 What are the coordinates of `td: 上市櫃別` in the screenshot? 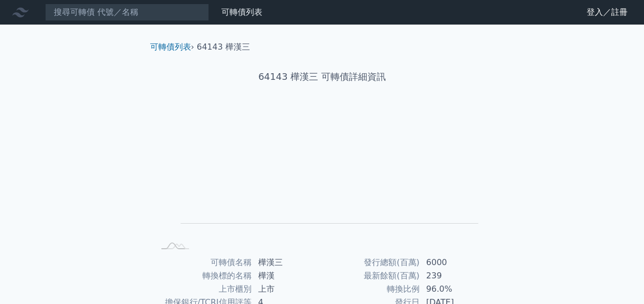 It's located at (203, 289).